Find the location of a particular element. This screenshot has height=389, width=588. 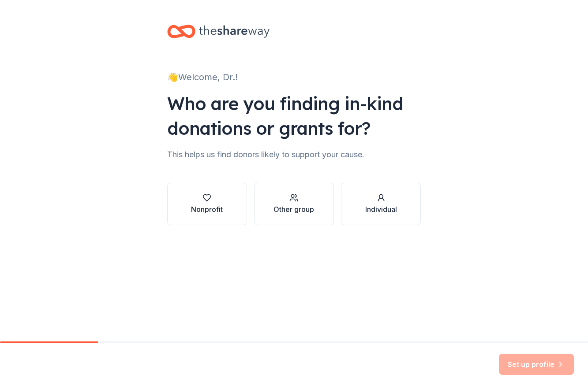

button: Other group is located at coordinates (294, 204).